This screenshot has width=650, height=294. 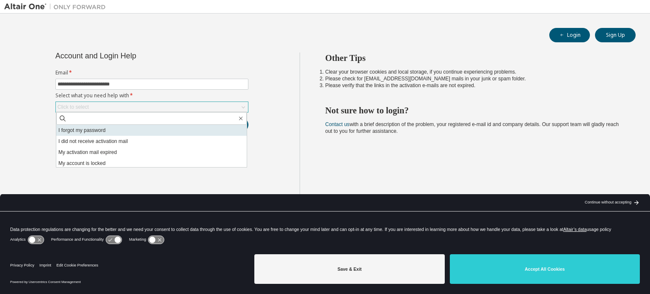 What do you see at coordinates (473, 86) in the screenshot?
I see `li: Please verify that the links in the activation e-mails are not expired.` at bounding box center [473, 86].